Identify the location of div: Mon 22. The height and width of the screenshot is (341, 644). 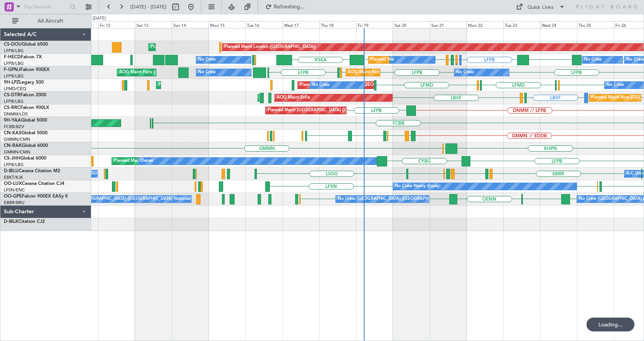
(485, 24).